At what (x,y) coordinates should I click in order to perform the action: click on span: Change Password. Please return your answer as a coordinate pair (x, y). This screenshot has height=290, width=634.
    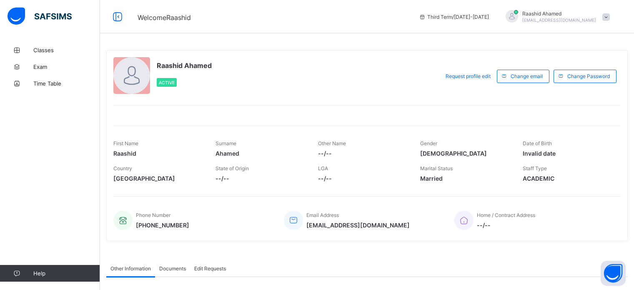
    Looking at the image, I should click on (589, 76).